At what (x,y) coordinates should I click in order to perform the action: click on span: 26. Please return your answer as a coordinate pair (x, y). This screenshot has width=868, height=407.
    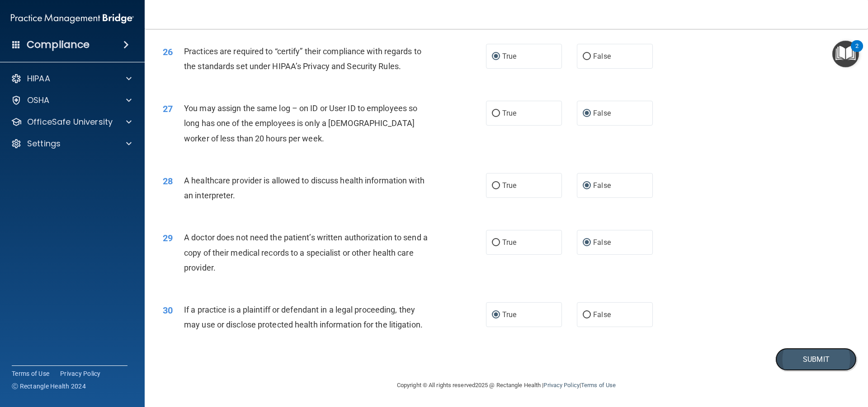
    Looking at the image, I should click on (167, 52).